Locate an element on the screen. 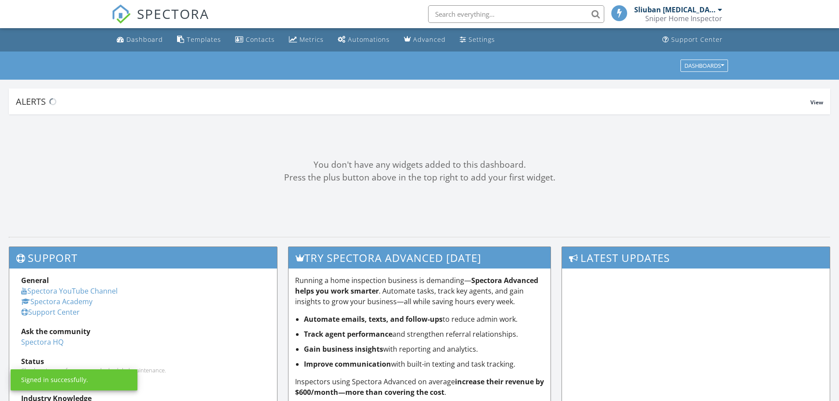 The width and height of the screenshot is (839, 401). a: Contacts is located at coordinates (255, 40).